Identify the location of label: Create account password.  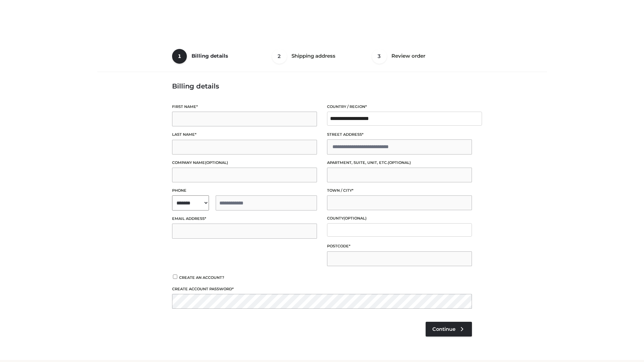
(322, 289).